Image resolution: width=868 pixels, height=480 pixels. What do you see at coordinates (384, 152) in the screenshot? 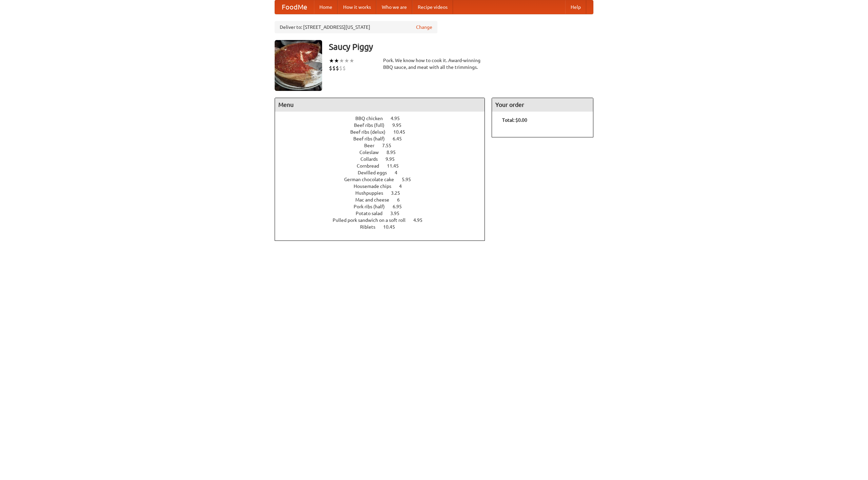
I see `a: Coleslaw 8.95` at bounding box center [384, 152].